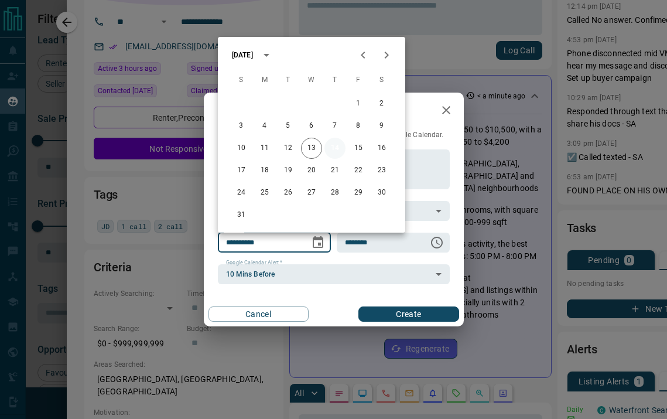  I want to click on button: 8, so click(359, 126).